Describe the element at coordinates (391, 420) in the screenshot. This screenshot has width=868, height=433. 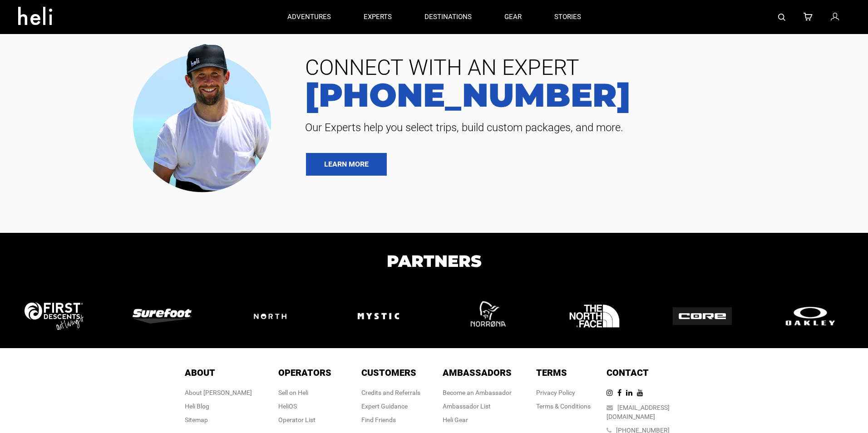
I see `div: Find Friends` at that location.